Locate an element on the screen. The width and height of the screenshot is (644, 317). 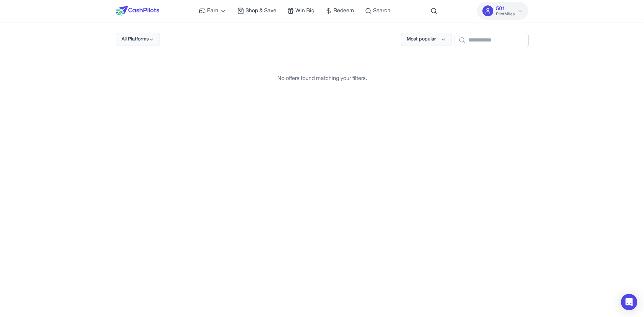
span: Earn is located at coordinates (212, 11).